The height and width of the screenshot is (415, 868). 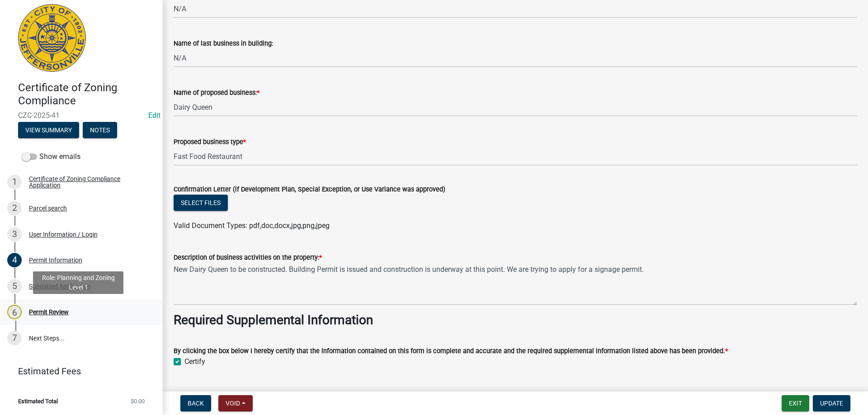 I want to click on wm-modal-confirm: Edit Application Number, so click(x=154, y=115).